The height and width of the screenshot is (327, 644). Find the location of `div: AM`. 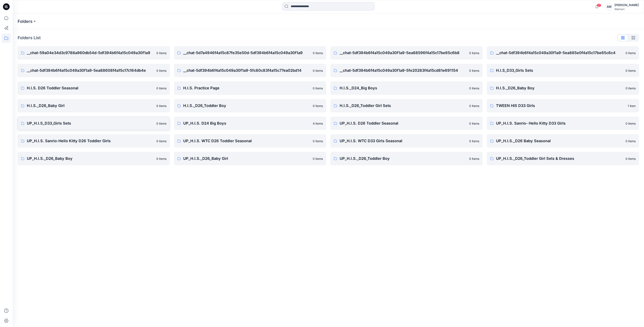

div: AM is located at coordinates (609, 7).